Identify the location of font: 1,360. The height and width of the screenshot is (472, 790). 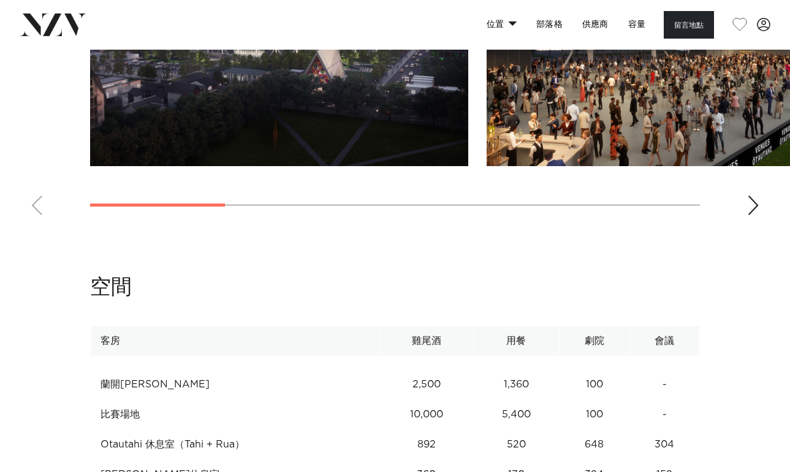
(516, 384).